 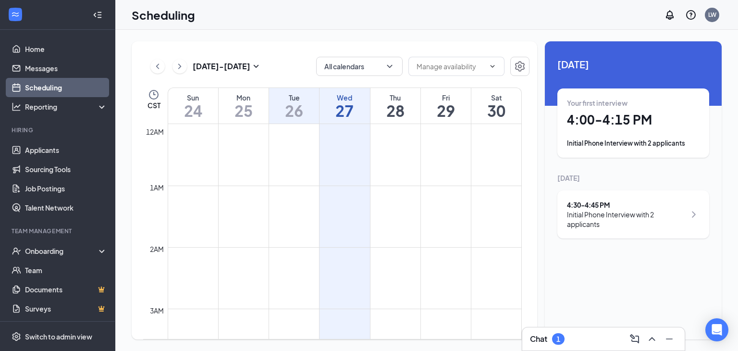 I want to click on h1: 30, so click(x=496, y=111).